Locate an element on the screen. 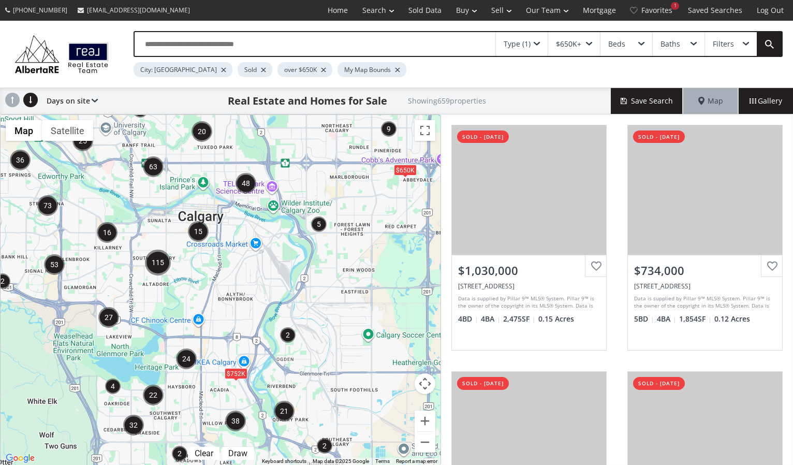 This screenshot has width=793, height=465. button: Toggle fullscreen view is located at coordinates (425, 130).